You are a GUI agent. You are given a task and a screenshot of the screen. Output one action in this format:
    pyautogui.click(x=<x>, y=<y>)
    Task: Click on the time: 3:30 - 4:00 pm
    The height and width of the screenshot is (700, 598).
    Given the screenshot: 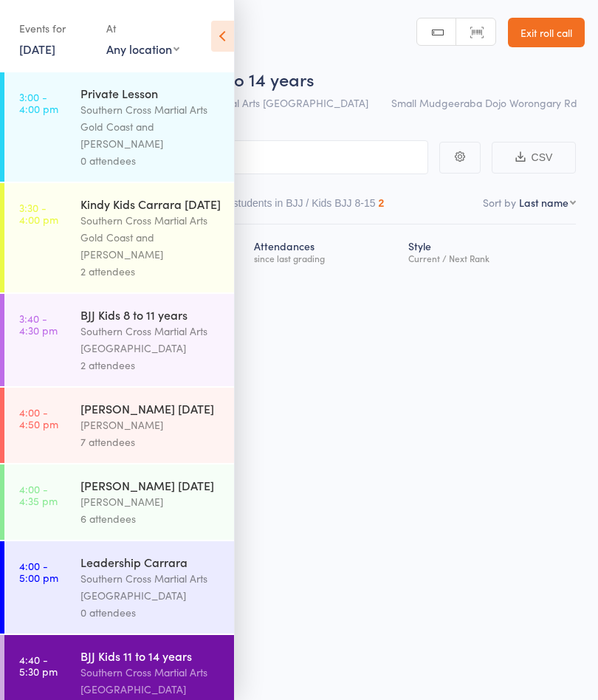 What is the action you would take?
    pyautogui.click(x=39, y=214)
    